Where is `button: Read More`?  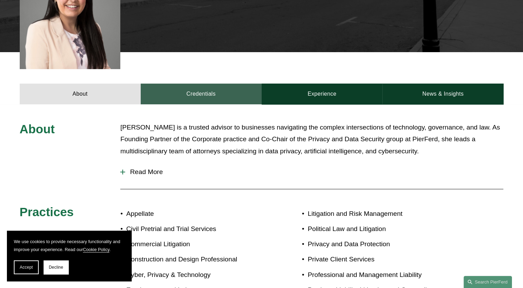 button: Read More is located at coordinates (312, 172).